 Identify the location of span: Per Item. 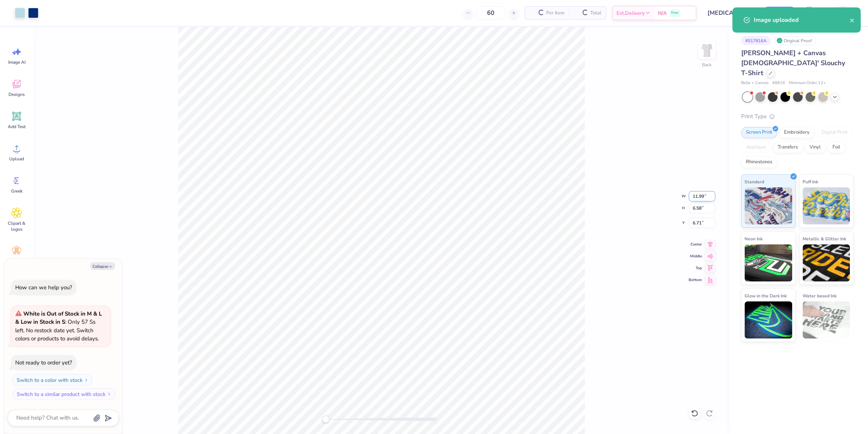
(555, 13).